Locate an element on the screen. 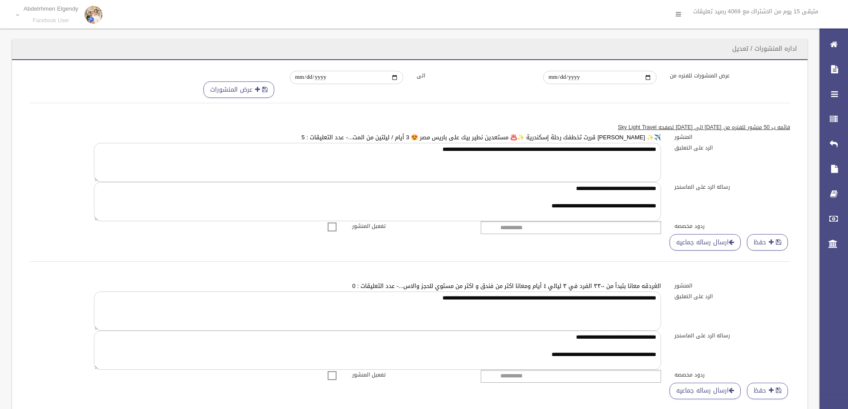 This screenshot has height=409, width=848. p: Abdelrhmen Elgendy is located at coordinates (51, 8).